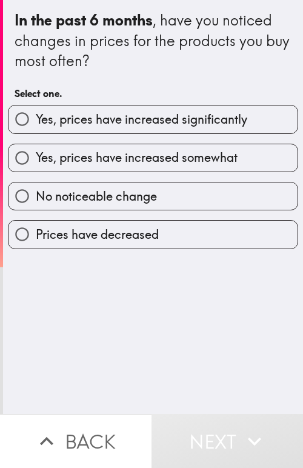 Image resolution: width=303 pixels, height=468 pixels. I want to click on span: Yes, prices have increased somewhat, so click(136, 158).